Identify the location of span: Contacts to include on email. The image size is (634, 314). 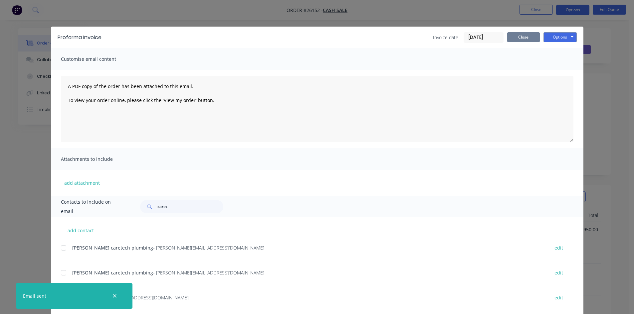
(92, 207).